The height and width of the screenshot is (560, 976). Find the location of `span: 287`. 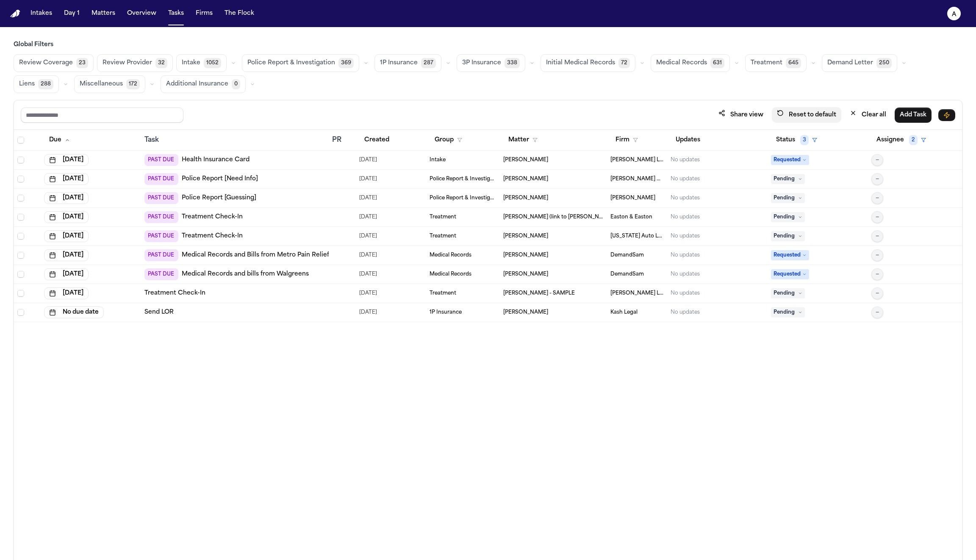

span: 287 is located at coordinates (428, 63).